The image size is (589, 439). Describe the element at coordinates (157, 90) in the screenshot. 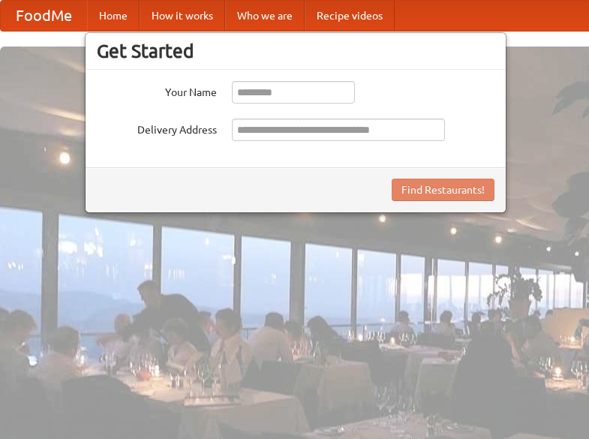

I see `label: Your Name` at that location.